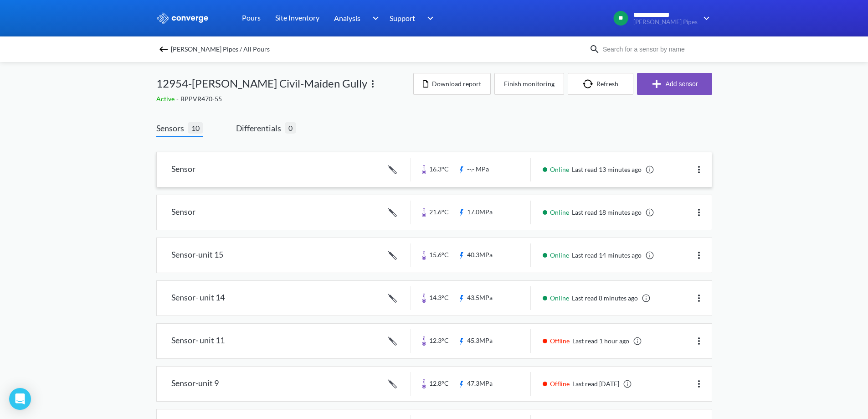 This screenshot has width=868, height=419. Describe the element at coordinates (290, 128) in the screenshot. I see `span: 0` at that location.